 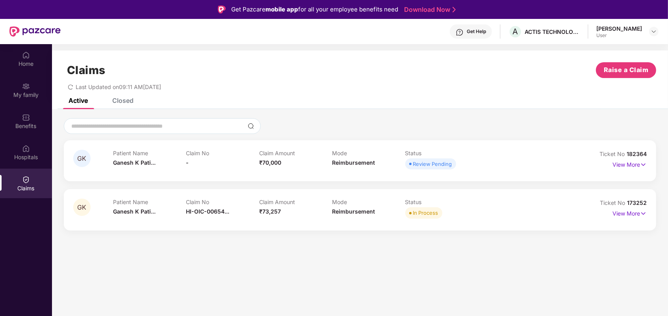 What do you see at coordinates (637, 203) in the screenshot?
I see `span: 173252` at bounding box center [637, 203].